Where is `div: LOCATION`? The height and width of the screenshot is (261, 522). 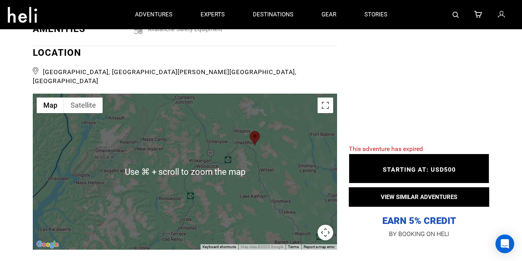
div: LOCATION is located at coordinates (185, 66).